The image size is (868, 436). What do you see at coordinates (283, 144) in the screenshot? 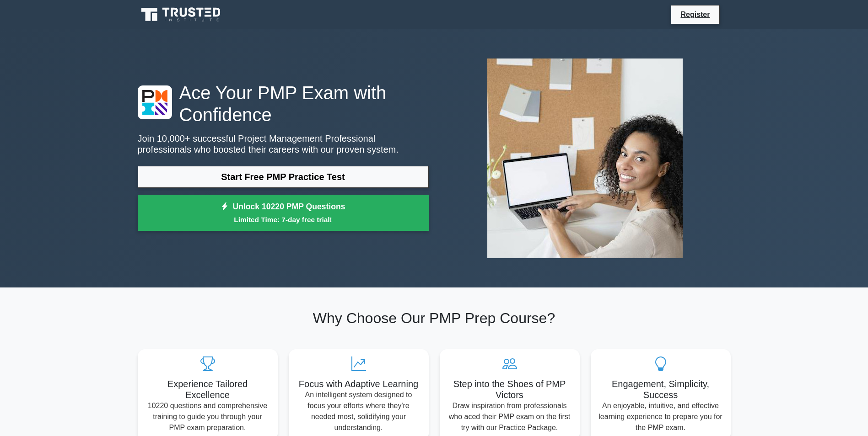
I see `p: Join 10,000+ successful Project Management Professional professionals who boosted their careers w...` at bounding box center [283, 144].